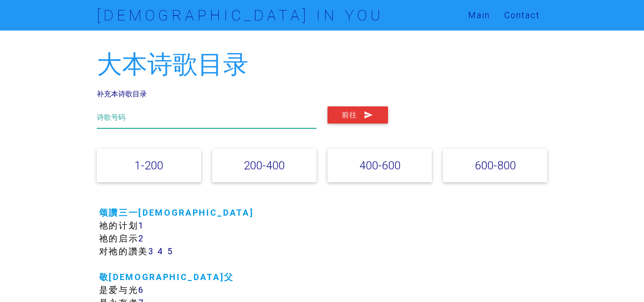 The image size is (644, 302). Describe the element at coordinates (121, 94) in the screenshot. I see `a: 补充本诗歌目录` at that location.